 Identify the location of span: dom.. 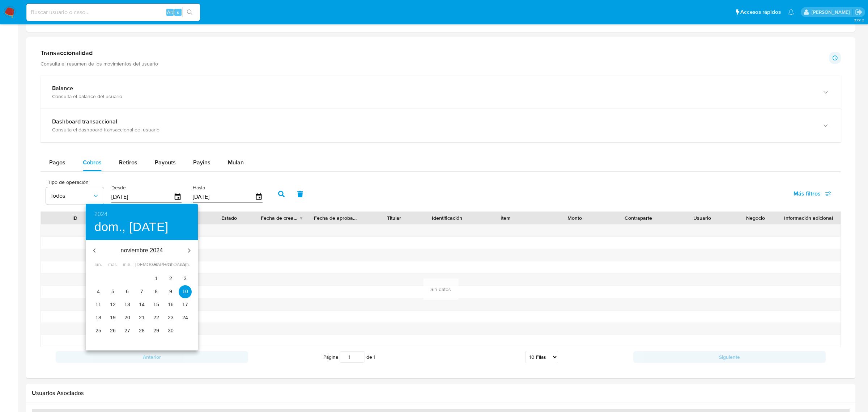
(185, 265).